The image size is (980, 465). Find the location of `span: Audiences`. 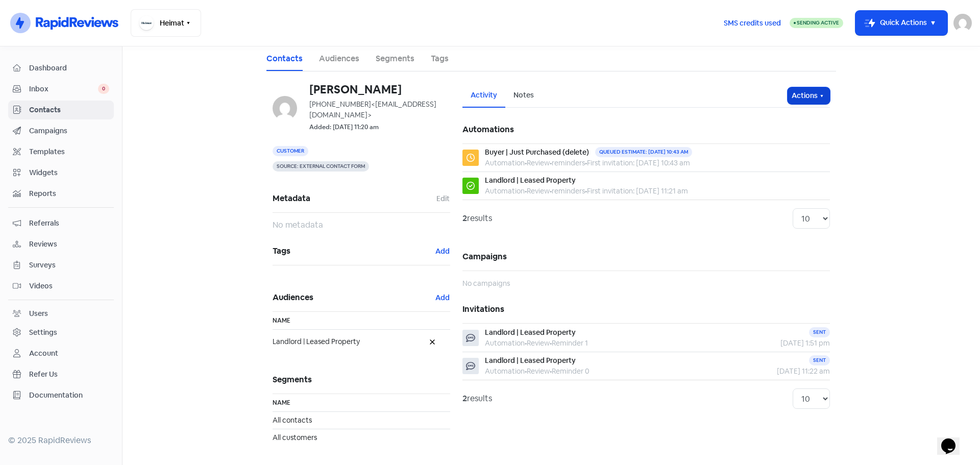

span: Audiences is located at coordinates (354, 297).